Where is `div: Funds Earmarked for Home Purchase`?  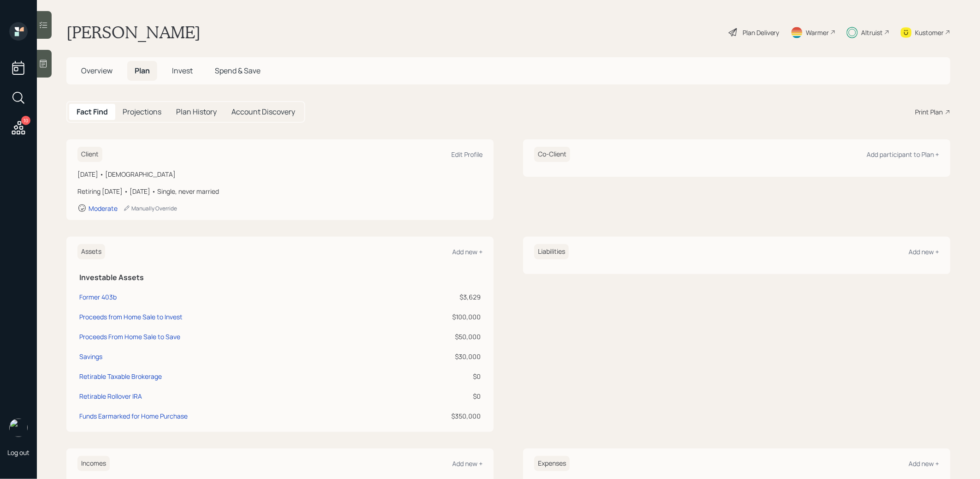
div: Funds Earmarked for Home Purchase is located at coordinates (133, 416).